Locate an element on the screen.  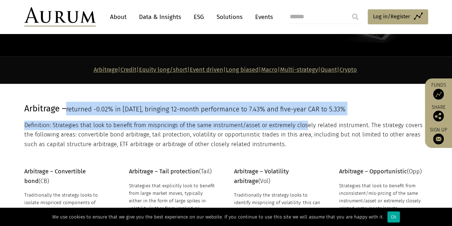
div: Strategies that explicitly look to benefit from large market moves, typically either in the form ... is located at coordinates (173, 200).